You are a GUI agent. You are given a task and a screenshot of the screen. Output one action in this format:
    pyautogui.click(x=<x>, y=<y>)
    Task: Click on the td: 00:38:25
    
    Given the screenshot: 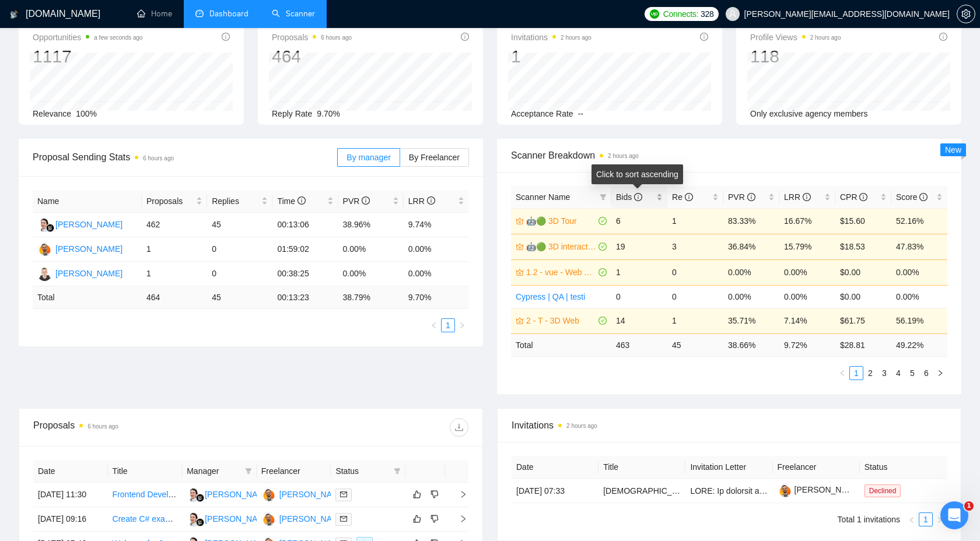 What is the action you would take?
    pyautogui.click(x=305, y=274)
    